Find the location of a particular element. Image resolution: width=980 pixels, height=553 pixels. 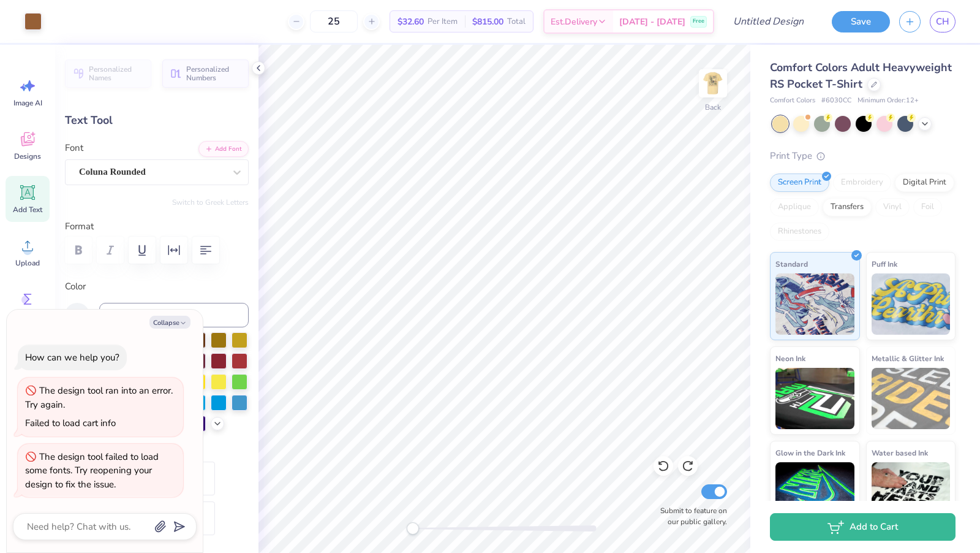

label: Format is located at coordinates (157, 226).